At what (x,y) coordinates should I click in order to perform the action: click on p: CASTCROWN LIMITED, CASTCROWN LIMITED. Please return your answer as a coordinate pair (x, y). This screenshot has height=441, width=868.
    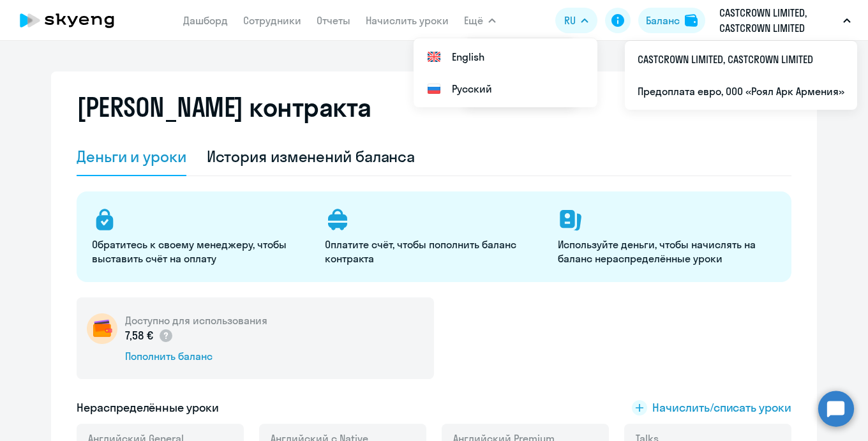
    Looking at the image, I should click on (779, 21).